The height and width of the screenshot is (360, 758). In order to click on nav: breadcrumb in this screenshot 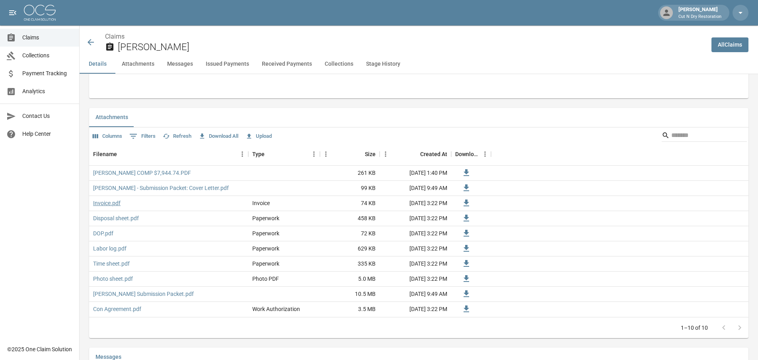, I will do `click(405, 37)`.